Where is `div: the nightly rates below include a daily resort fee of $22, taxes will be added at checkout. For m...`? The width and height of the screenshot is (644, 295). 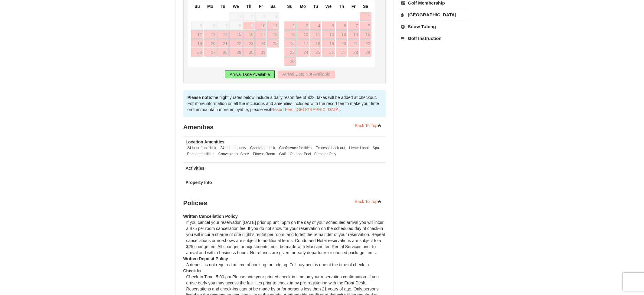 div: the nightly rates below include a daily resort fee of $22, taxes will be added at checkout. For m... is located at coordinates (285, 103).